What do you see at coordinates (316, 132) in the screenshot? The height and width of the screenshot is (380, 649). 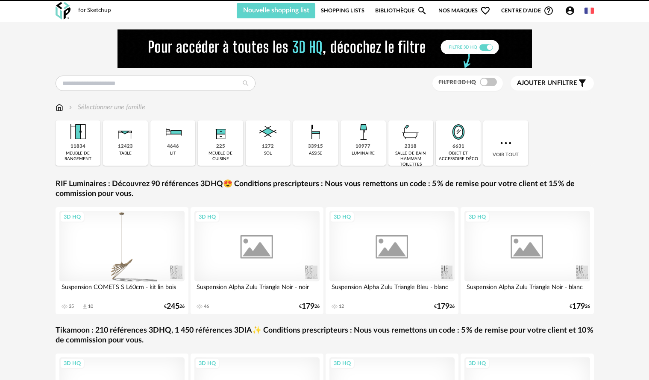 I see `img: Assise.png` at bounding box center [316, 132].